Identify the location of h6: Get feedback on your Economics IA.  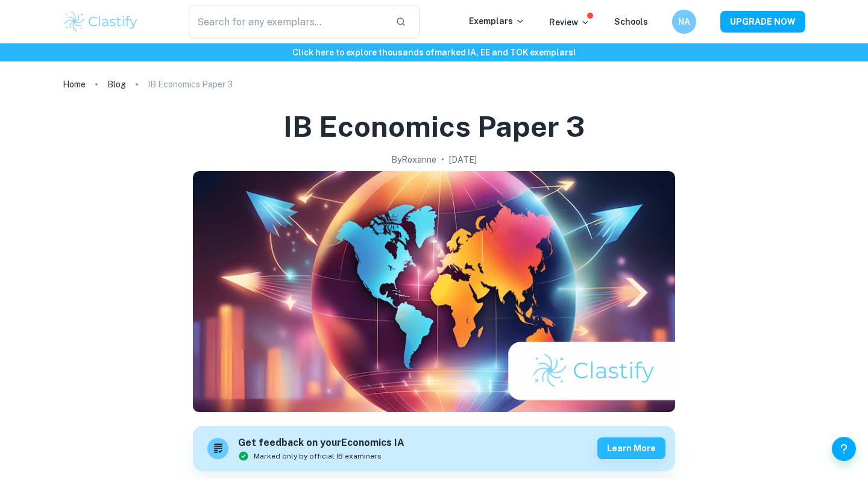
(321, 443).